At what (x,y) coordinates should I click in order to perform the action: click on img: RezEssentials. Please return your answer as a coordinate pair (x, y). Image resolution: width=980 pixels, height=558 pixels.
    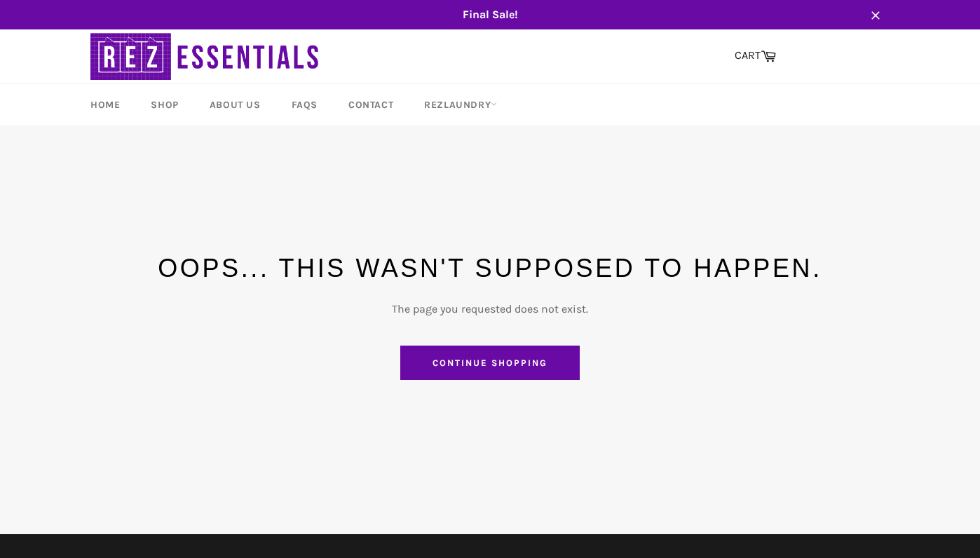
    Looking at the image, I should click on (206, 56).